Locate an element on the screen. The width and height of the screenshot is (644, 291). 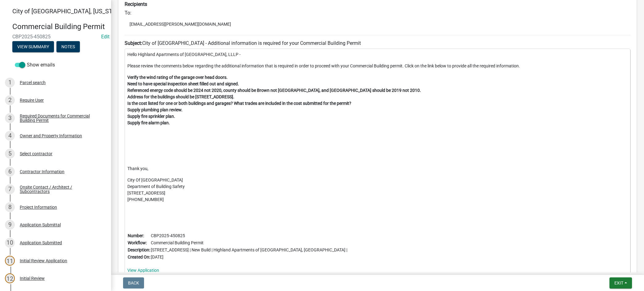
div: Required Documents for Commercial Building Permit is located at coordinates (60, 118).